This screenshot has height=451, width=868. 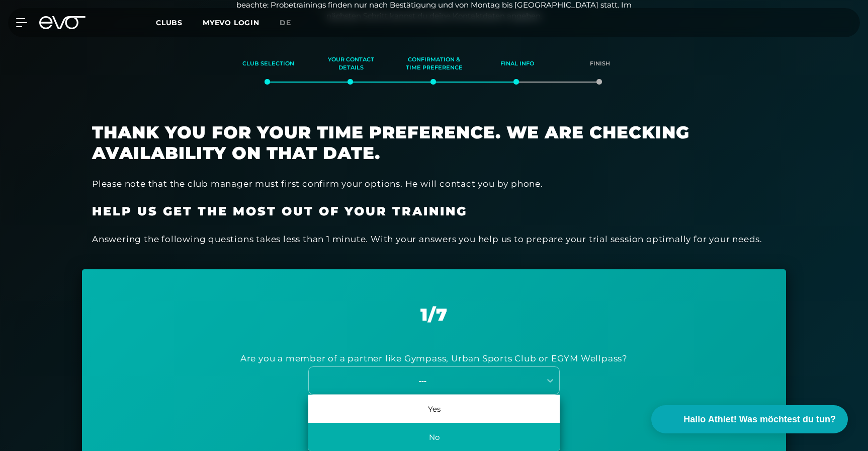 I want to click on div: Answering the following questions takes less than 1 minute. With your answers you help us to prep..., so click(x=434, y=239).